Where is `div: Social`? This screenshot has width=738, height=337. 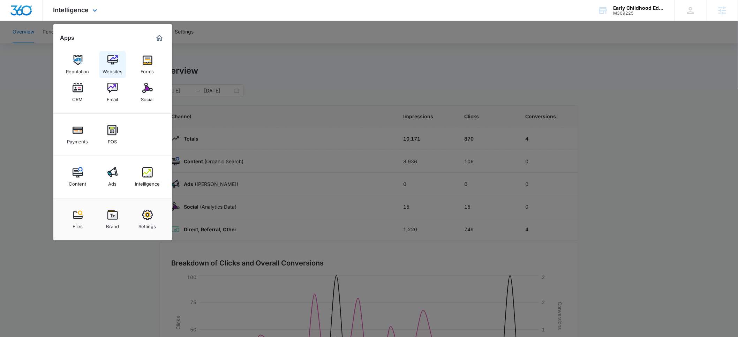
div: Social is located at coordinates (148, 98).